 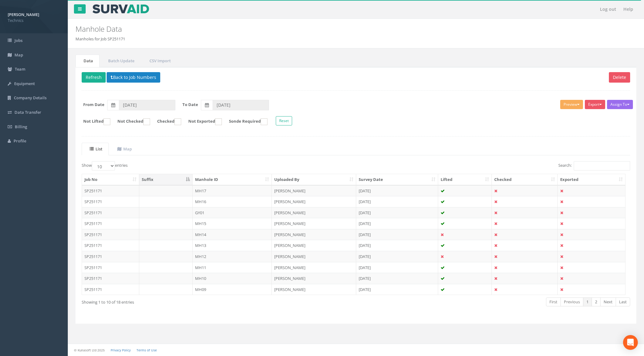 I want to click on label: To Date, so click(x=190, y=104).